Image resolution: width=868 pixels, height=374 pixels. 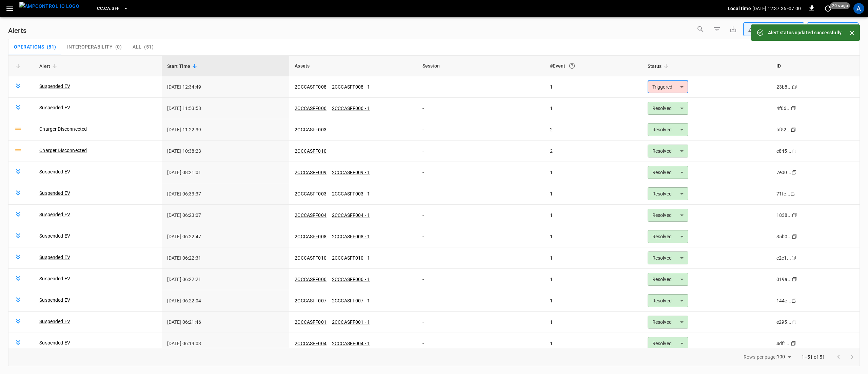 What do you see at coordinates (784, 258) in the screenshot?
I see `div: c2e1...` at bounding box center [784, 258].